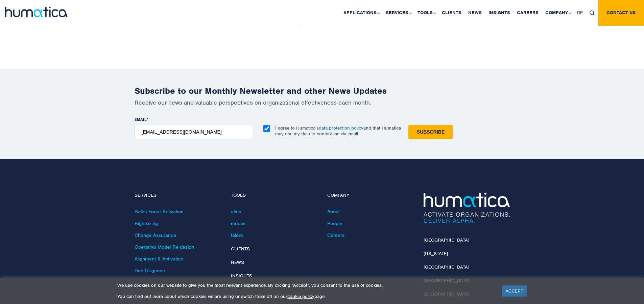  Describe the element at coordinates (237, 235) in the screenshot. I see `a: taleva` at that location.